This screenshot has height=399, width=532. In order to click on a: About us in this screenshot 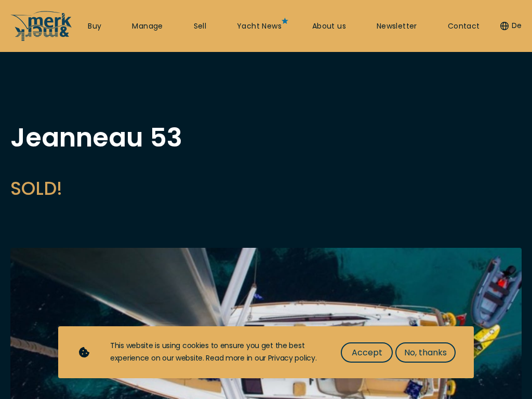, I will do `click(329, 27)`.